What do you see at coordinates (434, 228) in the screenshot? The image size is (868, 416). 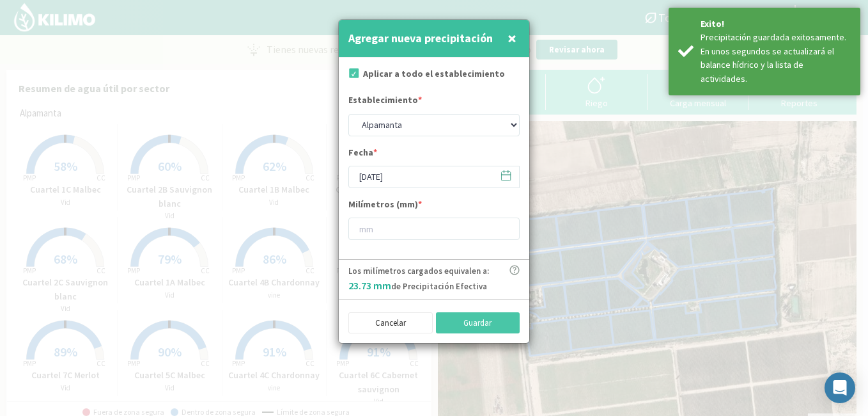 I see `input: mm` at bounding box center [434, 228].